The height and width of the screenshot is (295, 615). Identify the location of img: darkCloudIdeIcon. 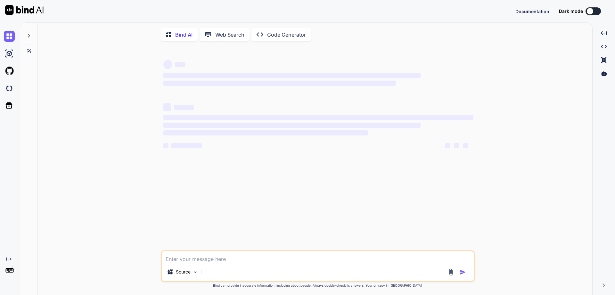
(9, 88).